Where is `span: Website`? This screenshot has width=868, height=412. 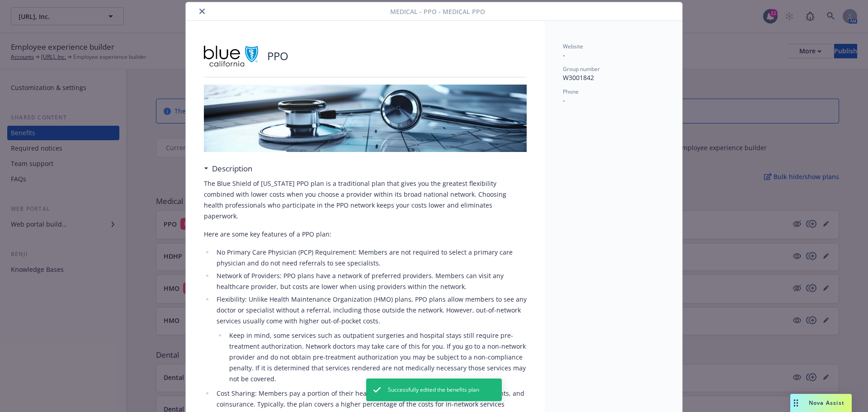 span: Website is located at coordinates (573, 46).